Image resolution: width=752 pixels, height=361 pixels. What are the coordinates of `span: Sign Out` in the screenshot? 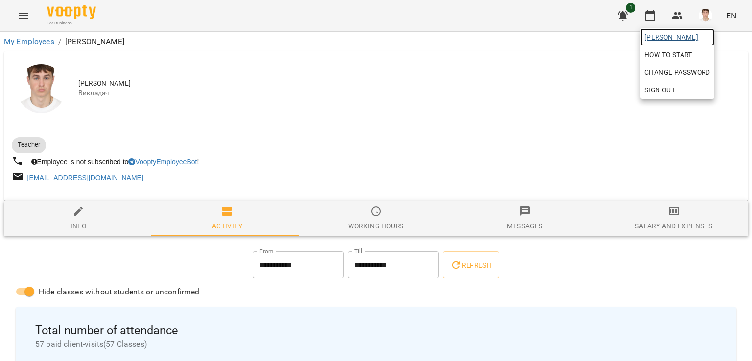 It's located at (659, 90).